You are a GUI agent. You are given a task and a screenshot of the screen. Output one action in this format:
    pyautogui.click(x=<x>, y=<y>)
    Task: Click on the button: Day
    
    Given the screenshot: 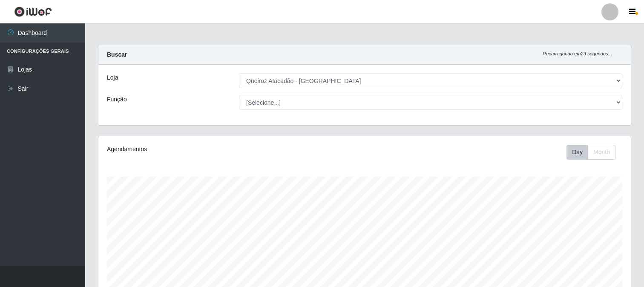 What is the action you would take?
    pyautogui.click(x=578, y=152)
    